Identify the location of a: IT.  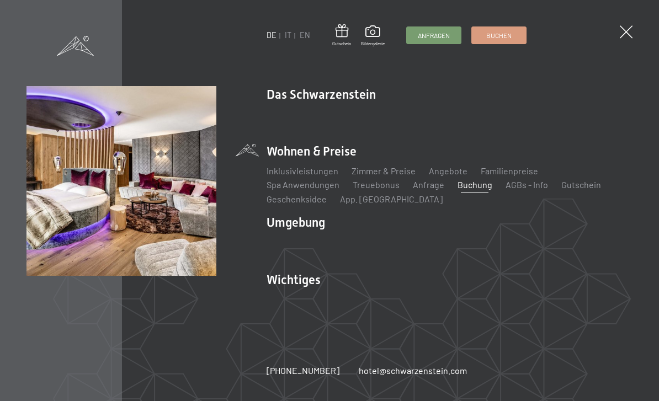
(288, 35).